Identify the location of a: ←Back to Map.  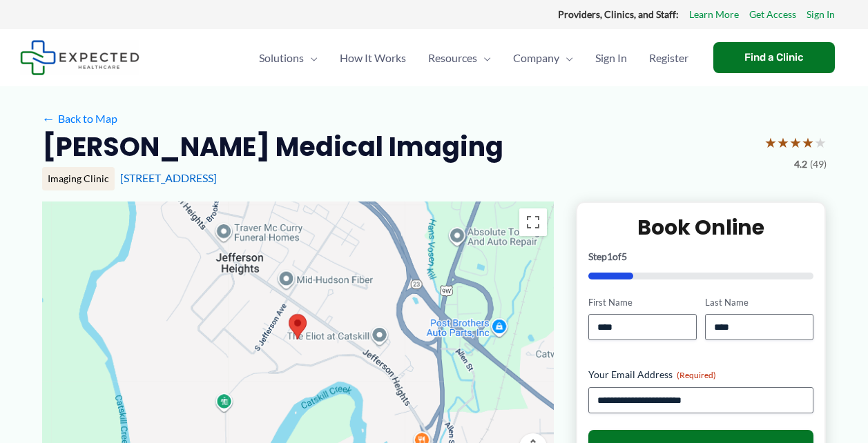
(79, 119).